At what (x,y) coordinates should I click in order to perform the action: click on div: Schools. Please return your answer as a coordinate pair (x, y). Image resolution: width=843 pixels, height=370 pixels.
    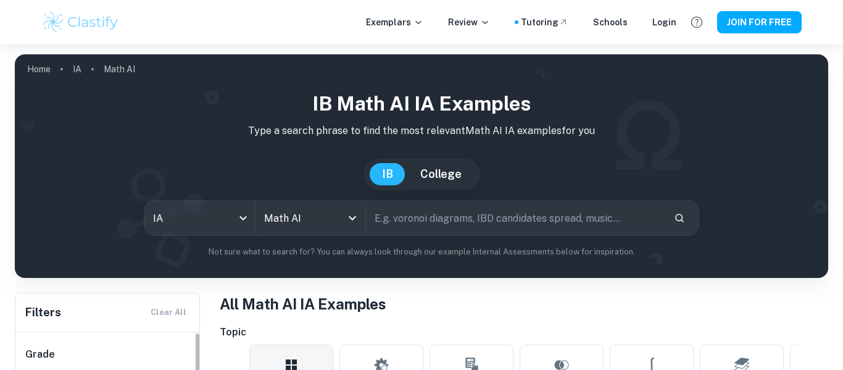
    Looking at the image, I should click on (610, 22).